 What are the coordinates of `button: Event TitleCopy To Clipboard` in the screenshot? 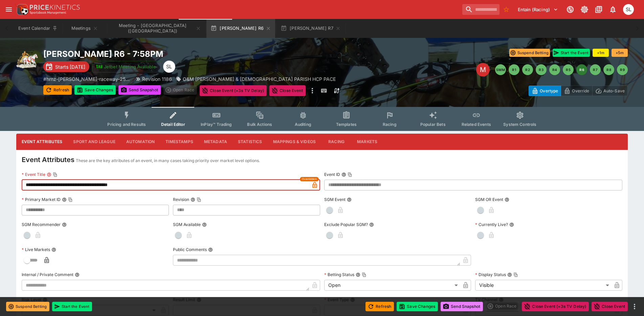 It's located at (49, 175).